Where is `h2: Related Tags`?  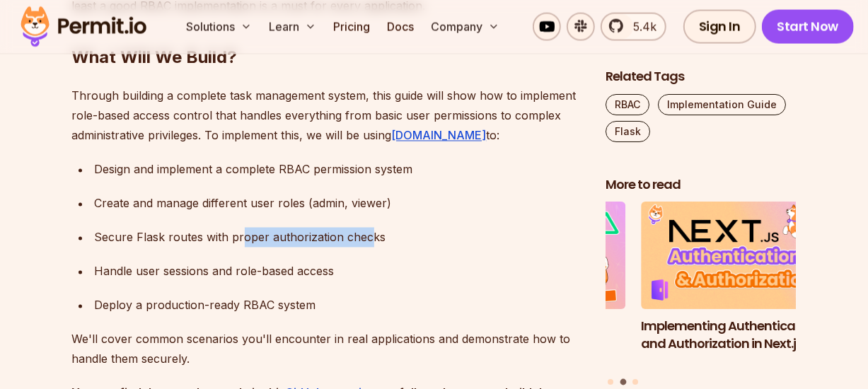 h2: Related Tags is located at coordinates (701, 77).